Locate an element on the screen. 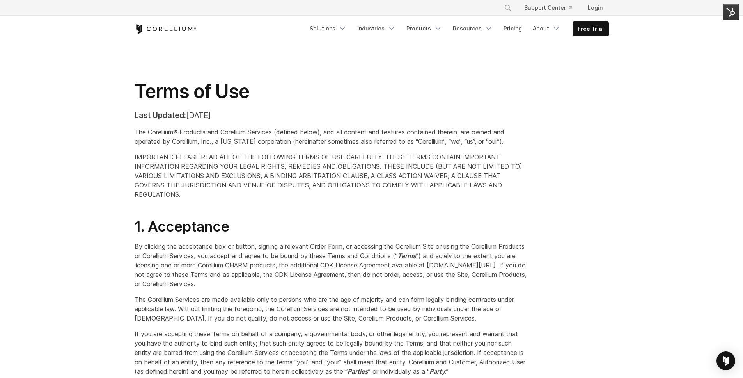 The image size is (743, 378). h1: Terms of Use is located at coordinates (331, 91).